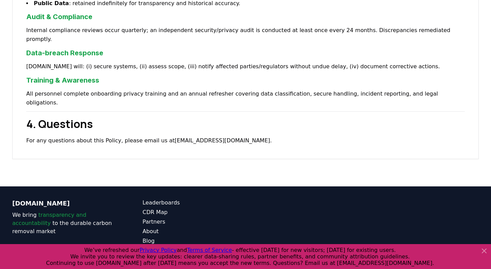 The width and height of the screenshot is (491, 269). What do you see at coordinates (245, 53) in the screenshot?
I see `h3: Data-breach Response` at bounding box center [245, 53].